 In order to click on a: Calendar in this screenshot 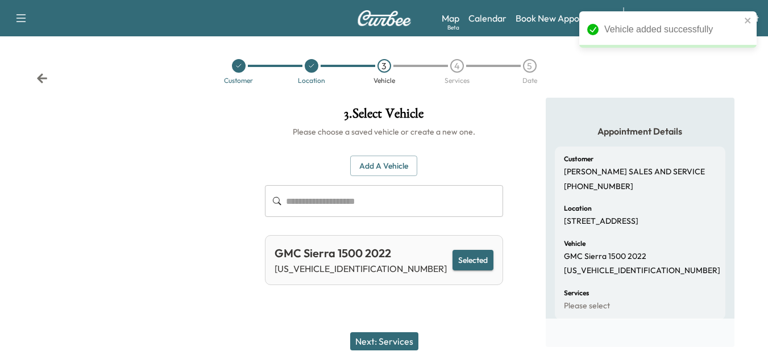, I will do `click(487, 18)`.